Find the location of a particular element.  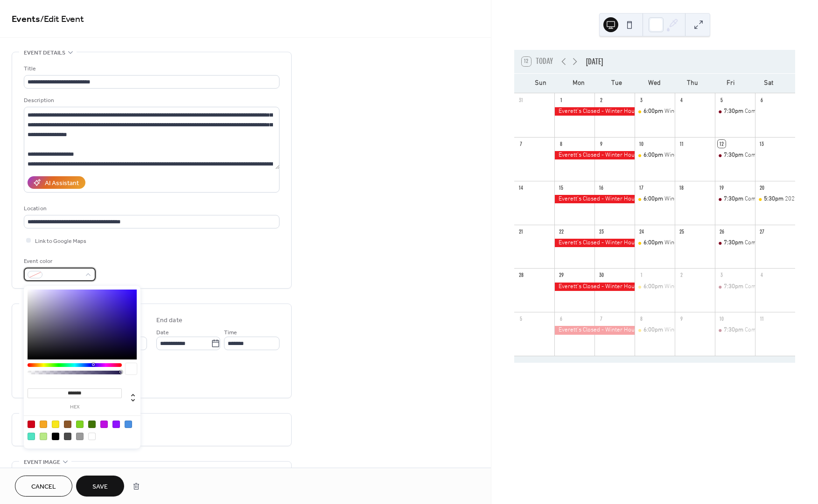

div: 24 is located at coordinates (641, 231).